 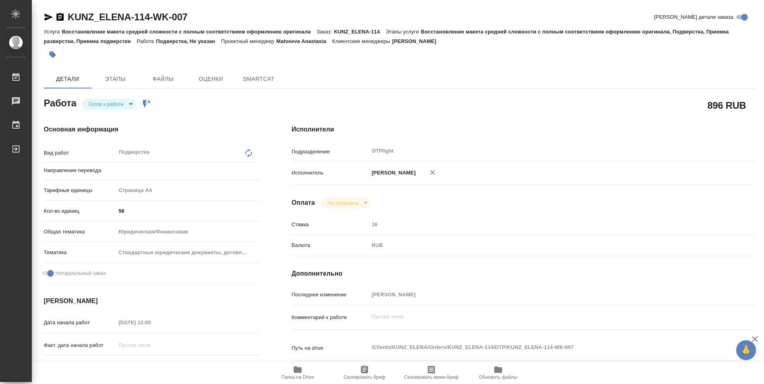 What do you see at coordinates (330, 245) in the screenshot?
I see `p: Валюта` at bounding box center [330, 245].